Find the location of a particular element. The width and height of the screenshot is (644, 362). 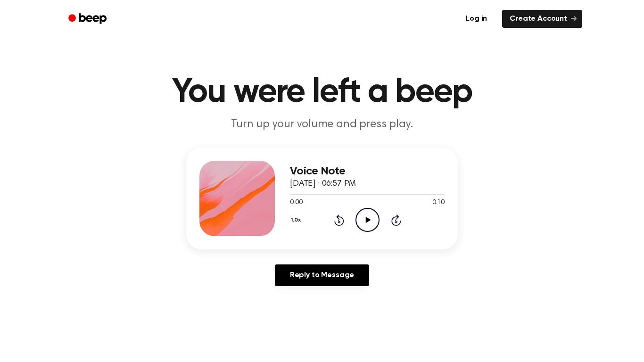

h3: Voice Note is located at coordinates (367, 171).